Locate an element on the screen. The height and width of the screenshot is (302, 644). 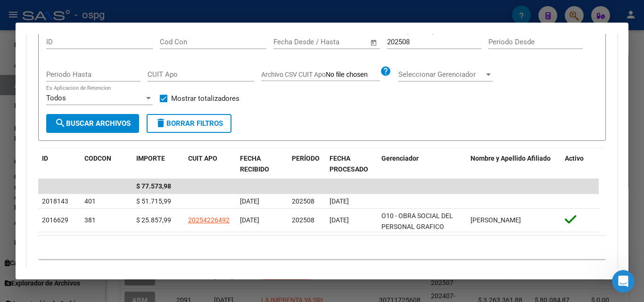
span: 20254226492 is located at coordinates (209, 220).